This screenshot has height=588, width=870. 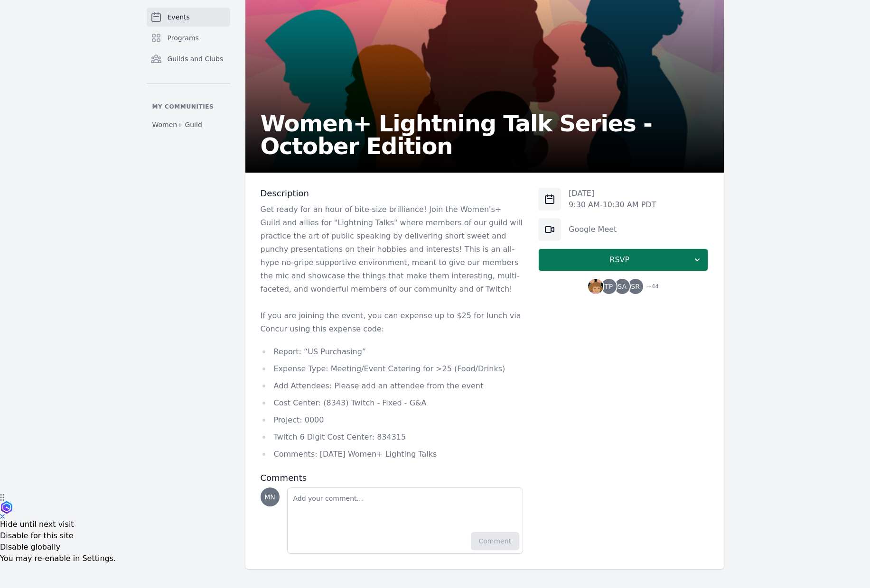 I want to click on span: SA, so click(x=622, y=287).